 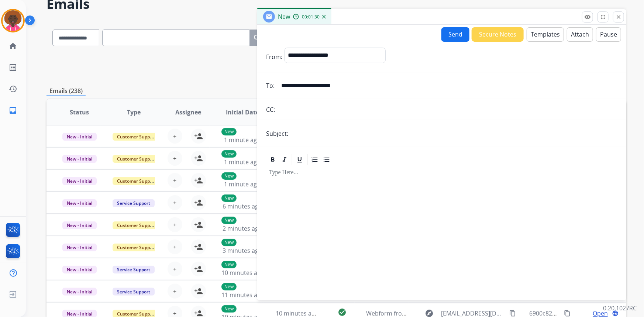 What do you see at coordinates (342, 312) in the screenshot?
I see `mat-icon: check_circle` at bounding box center [342, 312].